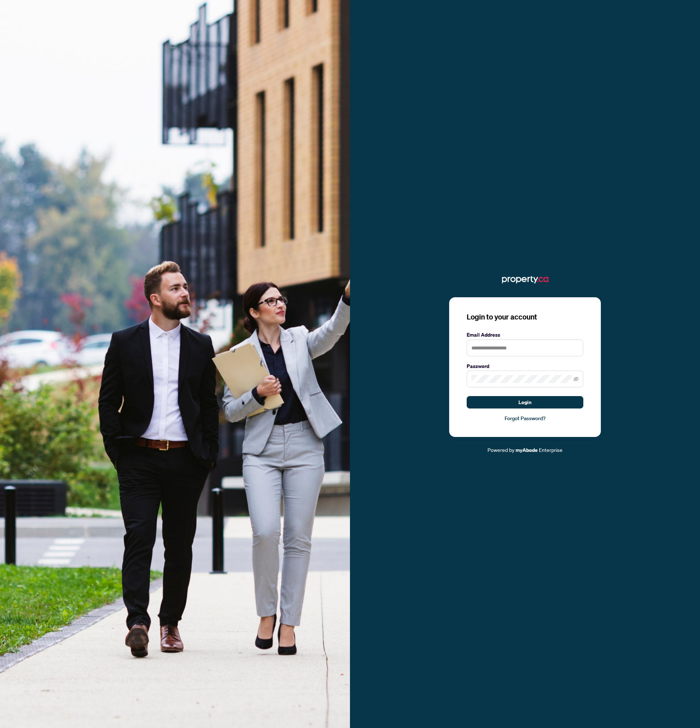  I want to click on label: Email Address, so click(525, 335).